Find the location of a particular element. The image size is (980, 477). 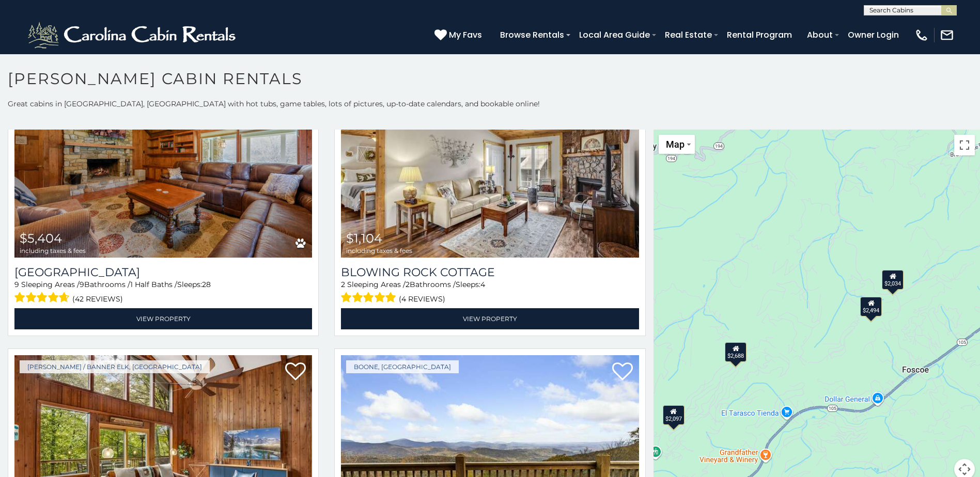

a: Appalachian Mountain Lodge $5,404 including taxes & fees is located at coordinates (163, 158).